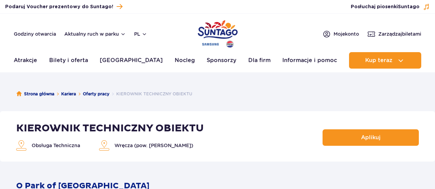 The image size is (435, 189). What do you see at coordinates (68, 94) in the screenshot?
I see `a: Kariera` at bounding box center [68, 94].